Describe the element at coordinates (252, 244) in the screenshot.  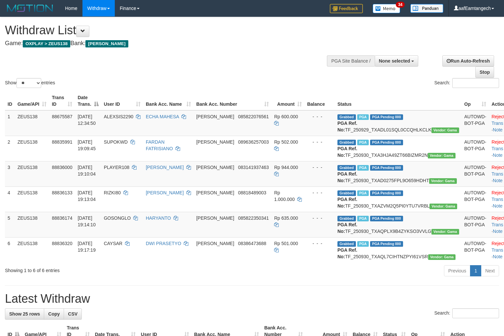
I see `span: Copy 08386473688 to clipboard` at that location.